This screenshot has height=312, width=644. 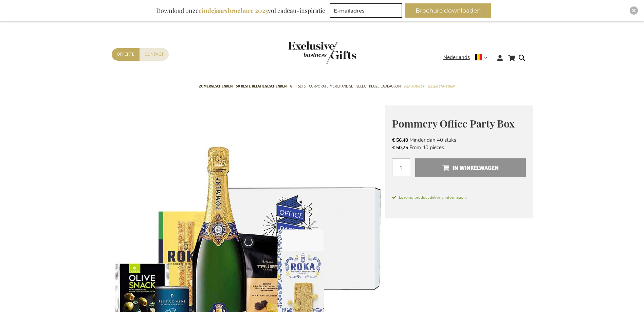 I want to click on img: Close, so click(x=634, y=11).